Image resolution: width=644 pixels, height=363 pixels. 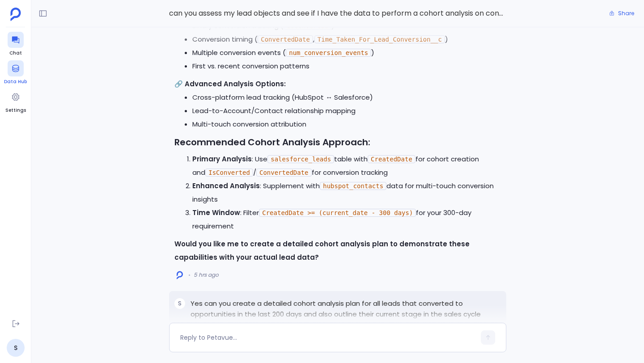 What do you see at coordinates (347, 97) in the screenshot?
I see `li: Cross-platform lead tracking (HubSpot ↔ Salesforce)` at bounding box center [347, 97].